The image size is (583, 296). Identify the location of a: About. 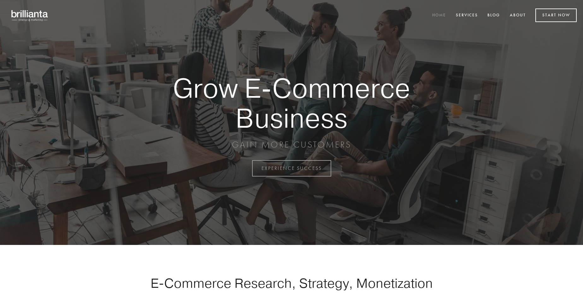
(518, 15).